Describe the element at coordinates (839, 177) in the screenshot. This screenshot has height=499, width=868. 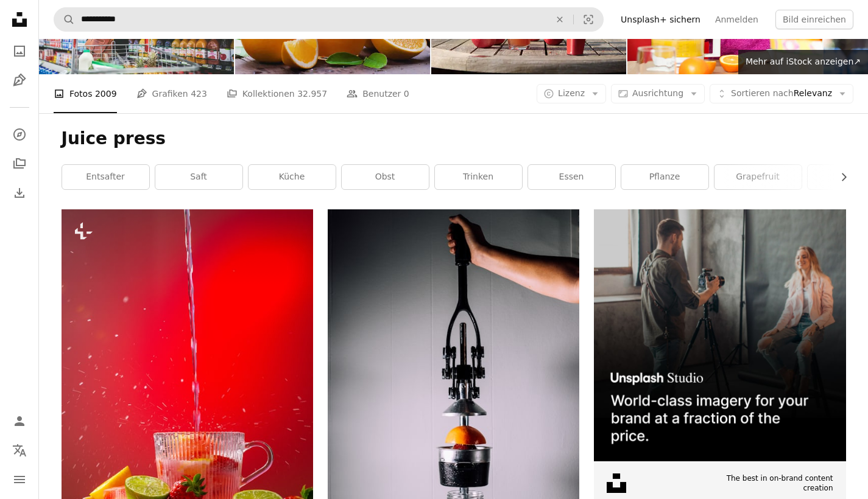
I see `button: Liste nach rechts verschieben` at that location.